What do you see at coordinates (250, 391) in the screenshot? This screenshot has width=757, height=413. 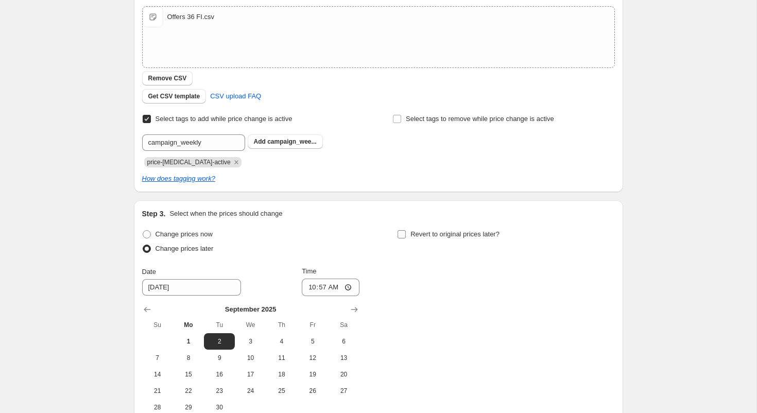 I see `span: 24` at bounding box center [250, 391].